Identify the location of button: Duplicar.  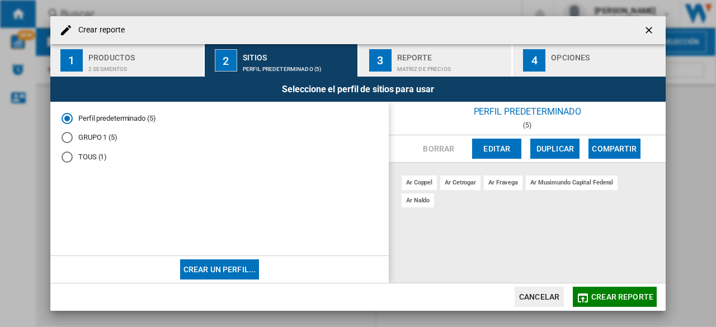
(555, 149).